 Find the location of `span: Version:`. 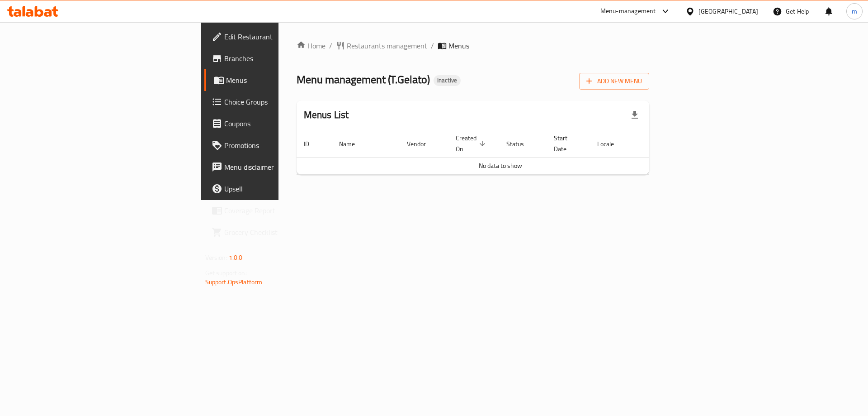

span: Version: is located at coordinates (216, 258).